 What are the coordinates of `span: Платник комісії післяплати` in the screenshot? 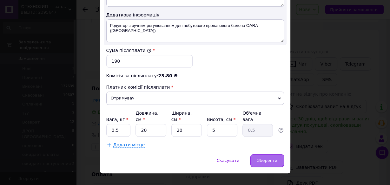 It's located at (138, 87).